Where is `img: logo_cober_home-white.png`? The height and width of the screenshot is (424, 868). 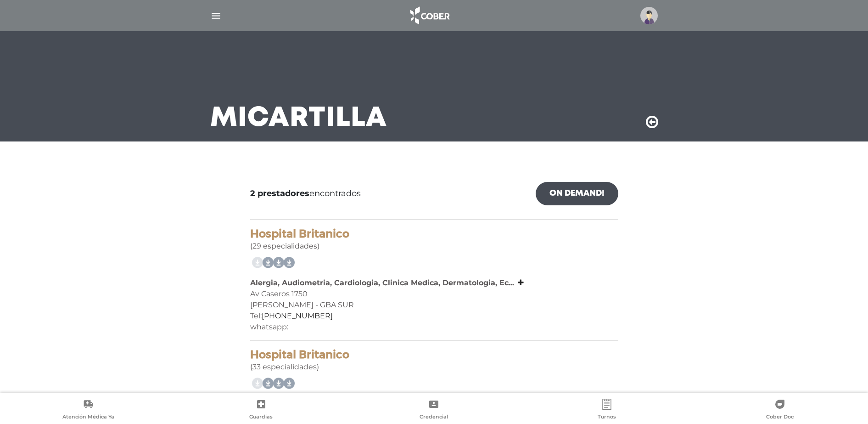
img: logo_cober_home-white.png is located at coordinates (429, 16).